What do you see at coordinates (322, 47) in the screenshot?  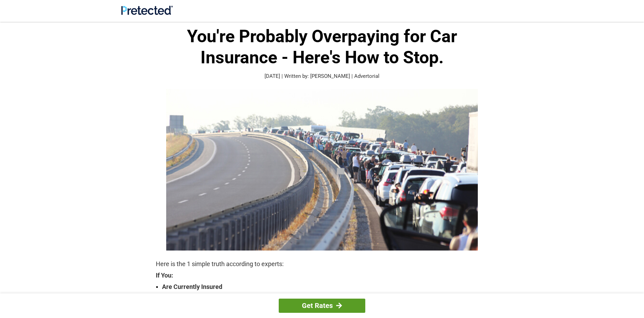 I see `h1: You're Probably Overpaying for Car Insurance - Here's How to Stop.` at bounding box center [322, 47].